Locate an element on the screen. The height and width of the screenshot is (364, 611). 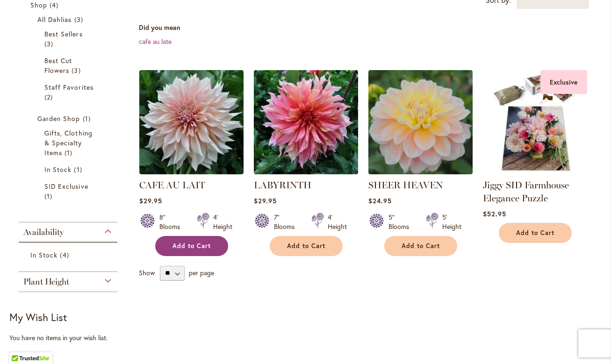
a: Jiggy SID Farmhouse Elegance Puzzle Exclusive is located at coordinates (535, 171).